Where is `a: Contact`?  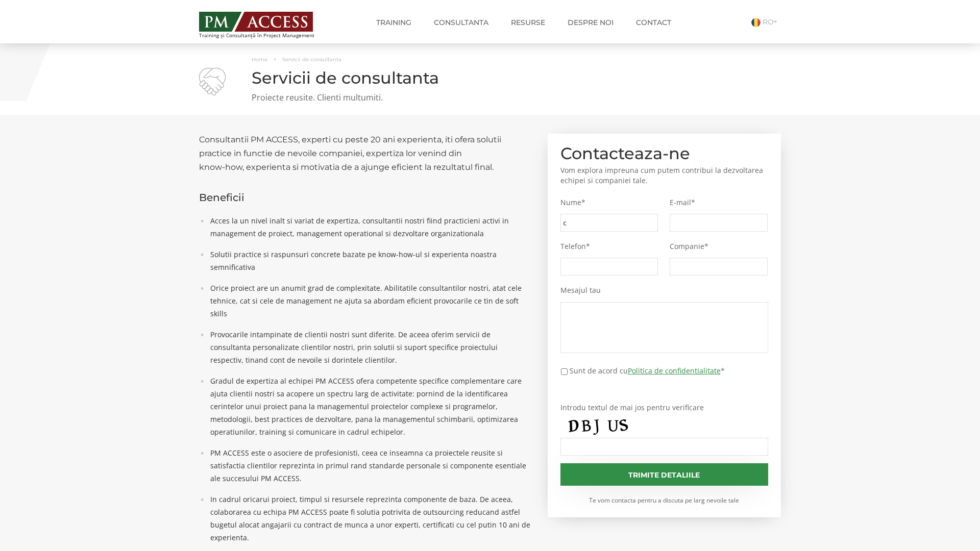 a: Contact is located at coordinates (653, 23).